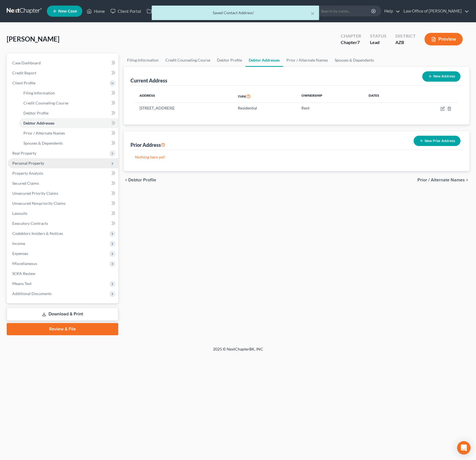 The width and height of the screenshot is (476, 460). I want to click on p: Nothing here yet!, so click(297, 157).